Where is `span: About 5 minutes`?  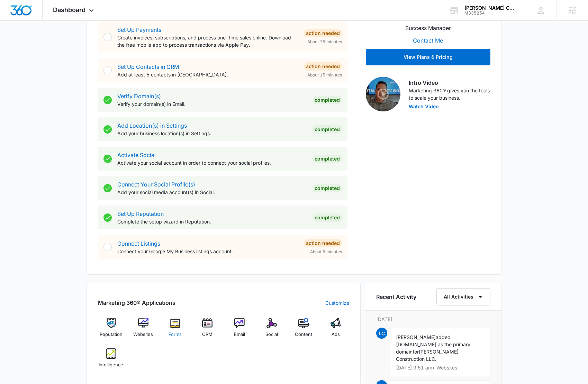 span: About 5 minutes is located at coordinates (326, 252).